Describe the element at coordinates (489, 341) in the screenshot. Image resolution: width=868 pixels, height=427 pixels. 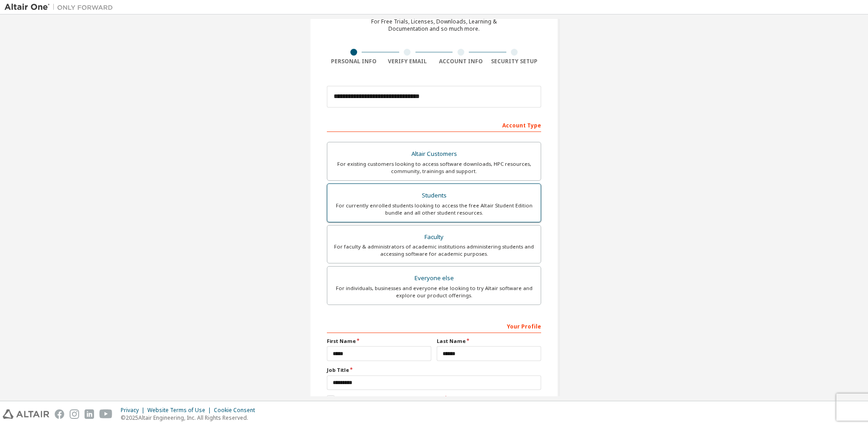
I see `label: Last Name` at that location.